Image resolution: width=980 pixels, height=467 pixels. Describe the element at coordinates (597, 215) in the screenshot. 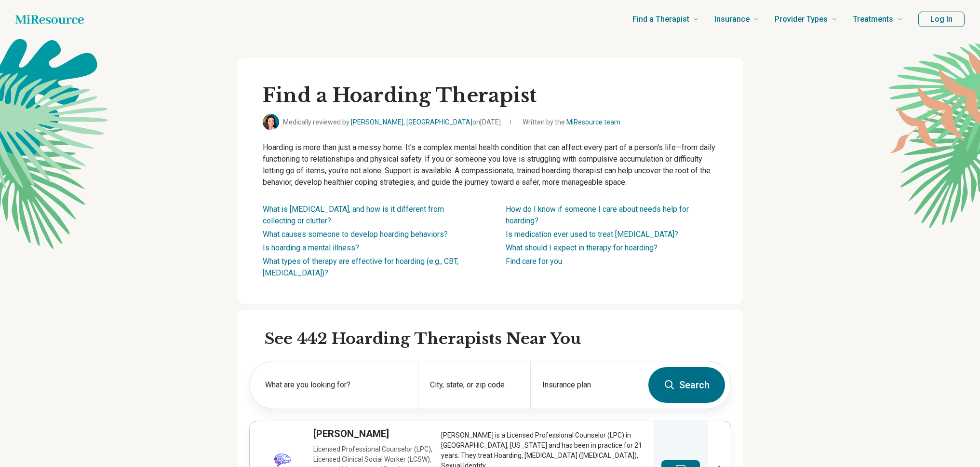

I see `a: How do I know if someone I care about needs help for hoarding?` at that location.